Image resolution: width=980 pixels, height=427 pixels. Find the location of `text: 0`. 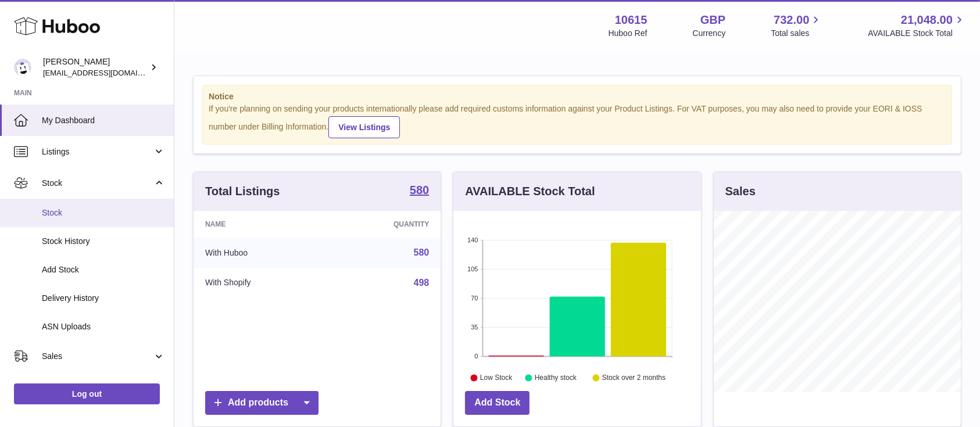

text: 0 is located at coordinates (477, 357).